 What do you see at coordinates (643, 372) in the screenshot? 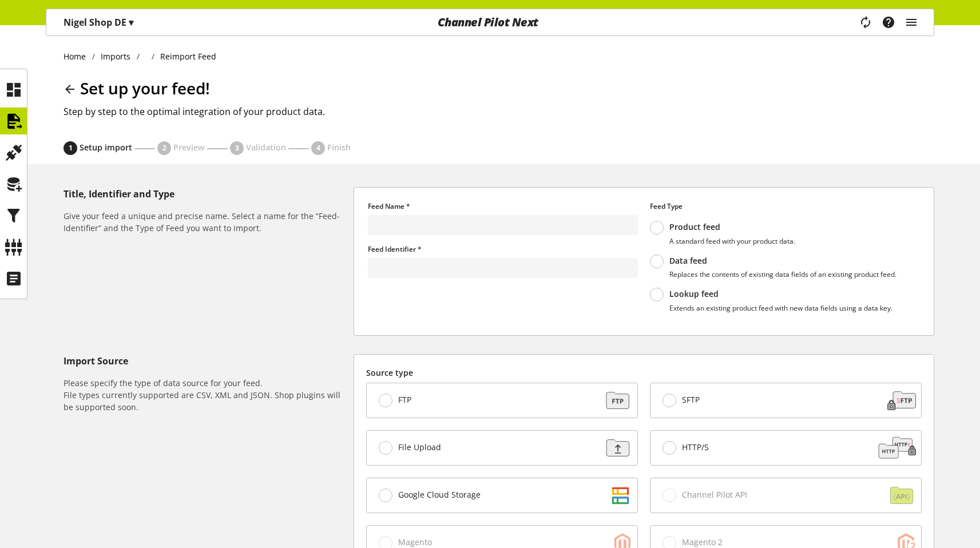
I see `label: Source type` at bounding box center [643, 372].